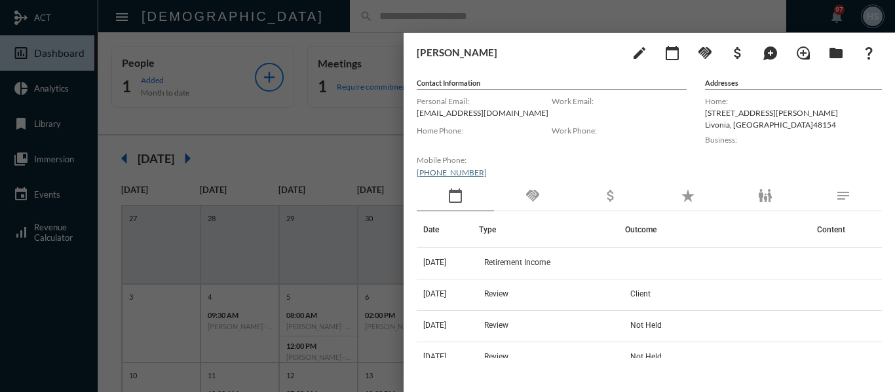  What do you see at coordinates (765, 196) in the screenshot?
I see `mat-icon: family_restroom` at bounding box center [765, 196].